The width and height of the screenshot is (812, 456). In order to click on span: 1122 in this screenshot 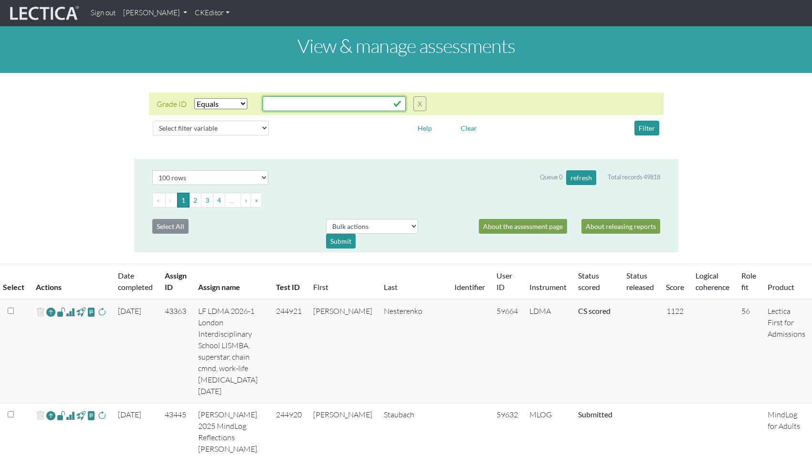, I will do `click(675, 311)`.